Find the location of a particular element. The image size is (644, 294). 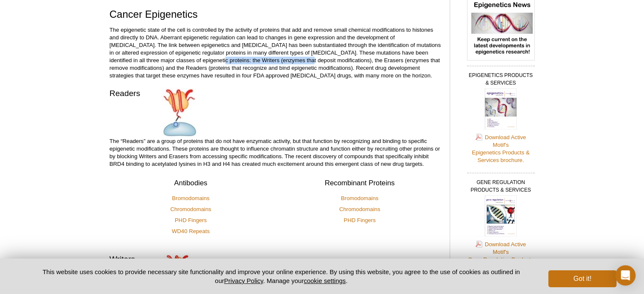

p: This website uses cookies to provide necessary site functionality and improve your online experie... is located at coordinates (281, 276).